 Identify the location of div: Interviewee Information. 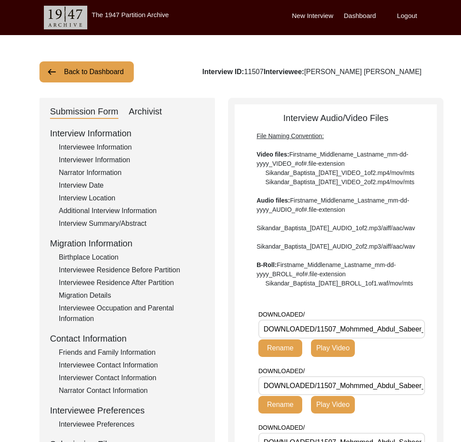
(132, 147).